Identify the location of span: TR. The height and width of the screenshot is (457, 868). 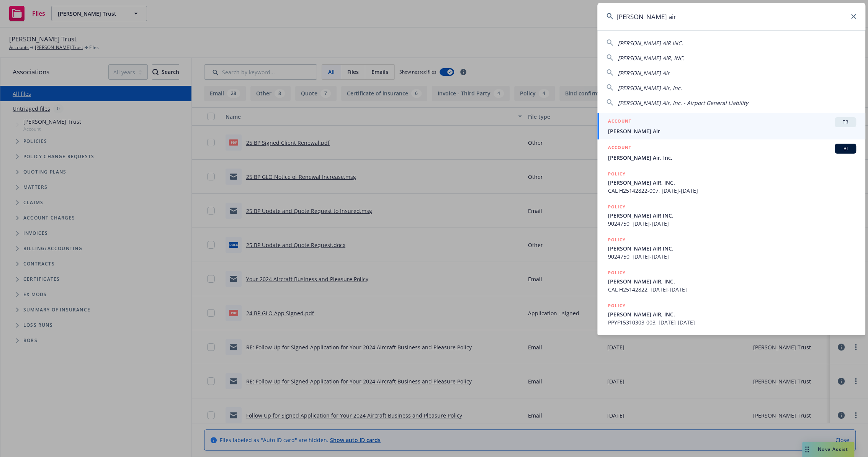
(846, 122).